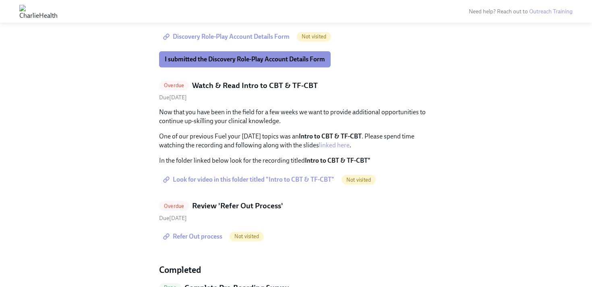 Image resolution: width=592 pixels, height=287 pixels. Describe the element at coordinates (227, 37) in the screenshot. I see `a: Discovery Role-Play Account Details Form` at that location.